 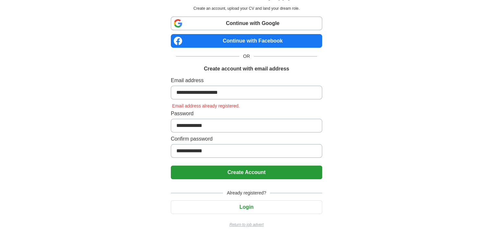 What do you see at coordinates (246, 23) in the screenshot?
I see `a: Continue with Google` at bounding box center [246, 23].